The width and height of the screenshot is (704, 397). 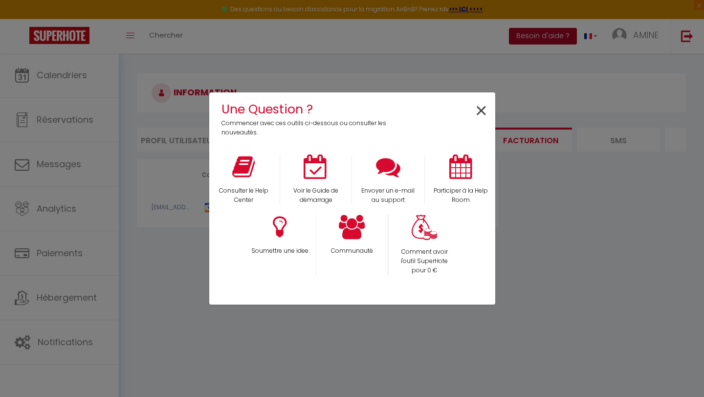 What do you see at coordinates (307, 109) in the screenshot?
I see `h4: Une Question ?` at bounding box center [307, 109].